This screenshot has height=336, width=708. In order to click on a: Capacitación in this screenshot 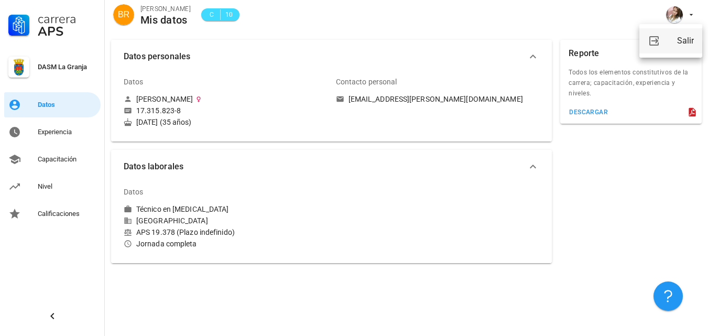, I will do `click(52, 159)`.